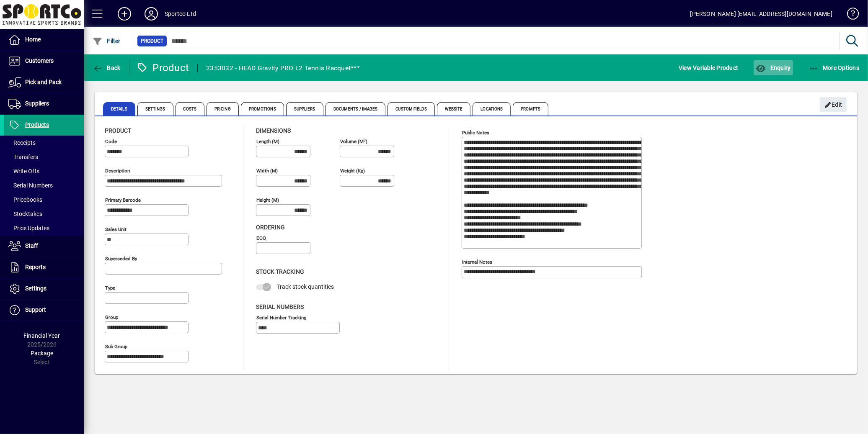 The height and width of the screenshot is (434, 868). What do you see at coordinates (42, 353) in the screenshot?
I see `span: Package` at bounding box center [42, 353].